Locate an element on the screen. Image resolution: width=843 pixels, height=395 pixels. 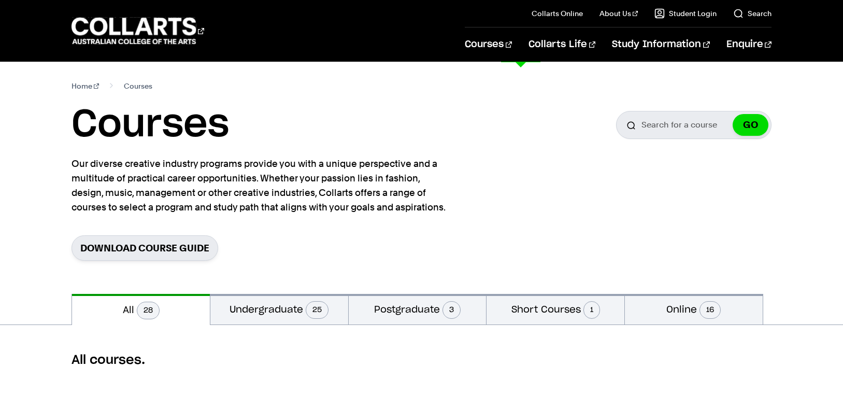
a: Search is located at coordinates (753, 13).